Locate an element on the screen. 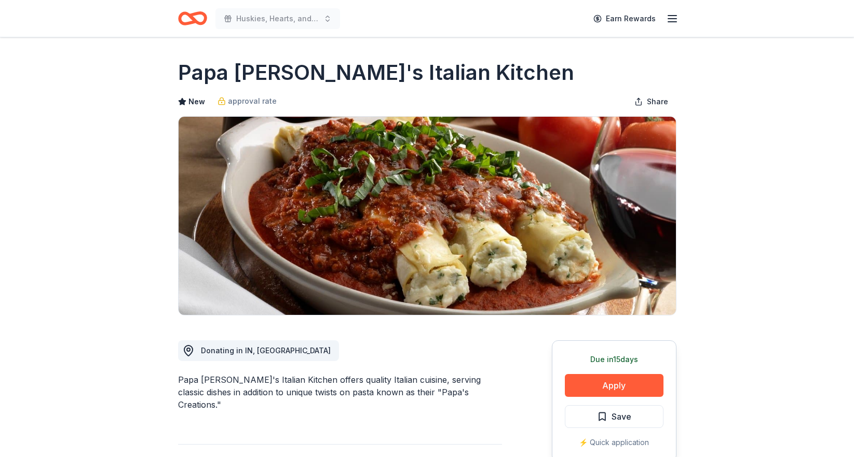 This screenshot has height=457, width=854. span: Share is located at coordinates (657, 102).